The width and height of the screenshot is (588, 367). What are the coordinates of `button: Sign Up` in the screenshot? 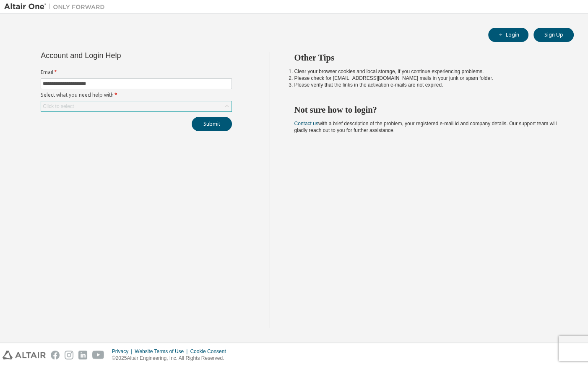 It's located at (554, 35).